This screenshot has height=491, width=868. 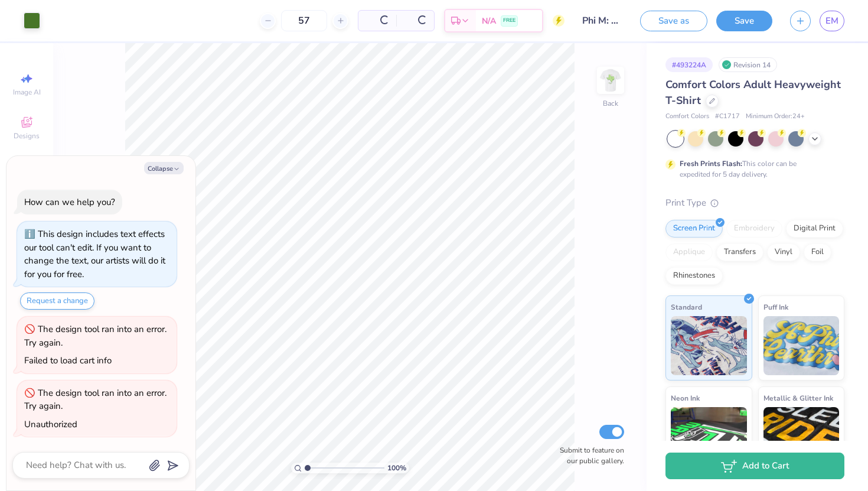 What do you see at coordinates (754, 465) in the screenshot?
I see `button: Add to Cart` at bounding box center [754, 465].